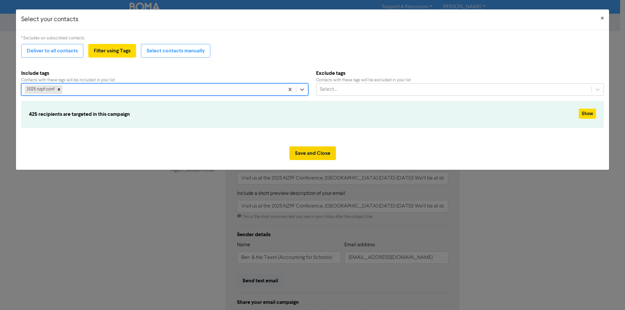  What do you see at coordinates (175, 51) in the screenshot?
I see `button: Select contacts manually` at bounding box center [175, 51].